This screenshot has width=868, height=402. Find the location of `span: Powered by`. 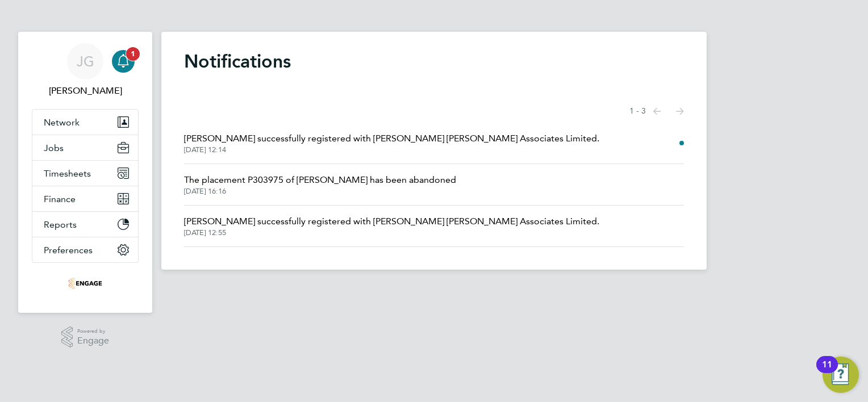

span: Powered by is located at coordinates (93, 331).